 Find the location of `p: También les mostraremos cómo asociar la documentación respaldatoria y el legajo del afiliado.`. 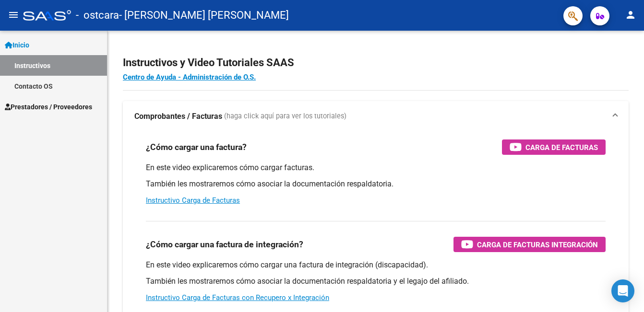

p: También les mostraremos cómo asociar la documentación respaldatoria y el legajo del afiliado. is located at coordinates (376, 281).